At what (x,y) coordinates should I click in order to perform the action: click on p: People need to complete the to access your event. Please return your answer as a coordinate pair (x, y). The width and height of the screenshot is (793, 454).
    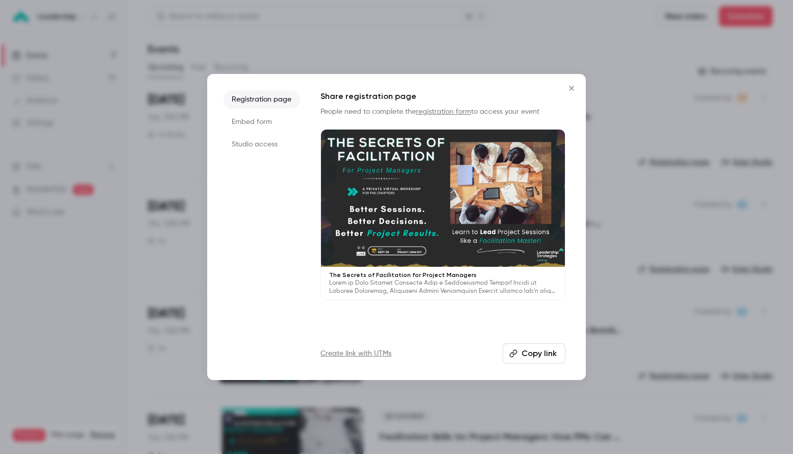
    Looking at the image, I should click on (443, 112).